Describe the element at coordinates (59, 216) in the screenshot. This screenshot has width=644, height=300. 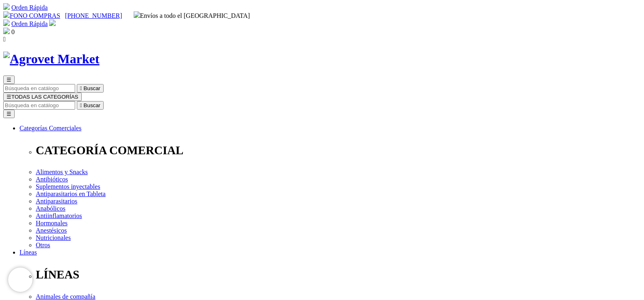
I see `span: Antiinflamatorios` at that location.